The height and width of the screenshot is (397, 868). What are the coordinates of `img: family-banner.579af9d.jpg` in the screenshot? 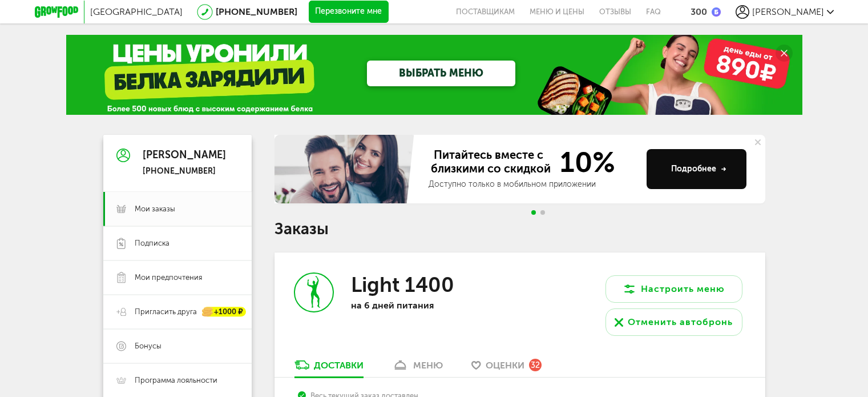 It's located at (346, 169).